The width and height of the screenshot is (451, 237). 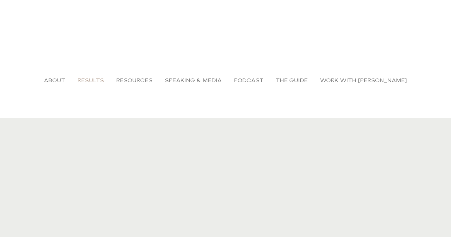 What do you see at coordinates (134, 80) in the screenshot?
I see `a: Resources` at bounding box center [134, 80].